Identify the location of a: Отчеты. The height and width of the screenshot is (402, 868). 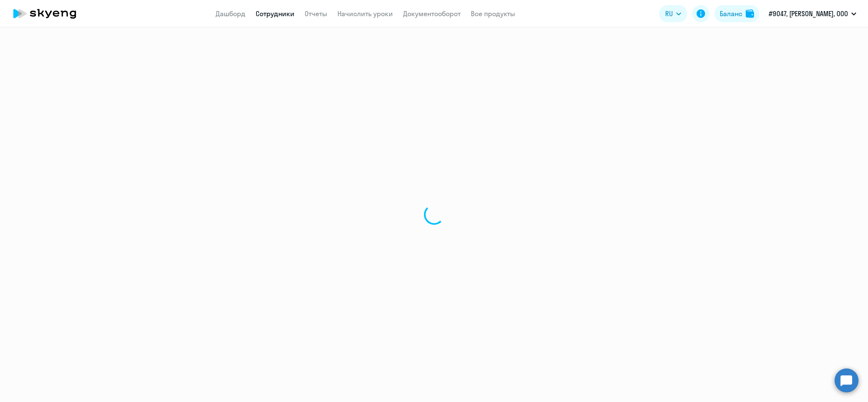
(316, 14).